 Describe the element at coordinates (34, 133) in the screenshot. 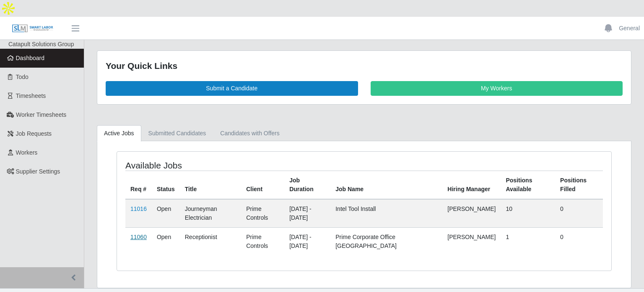

I see `span: Job Requests` at that location.